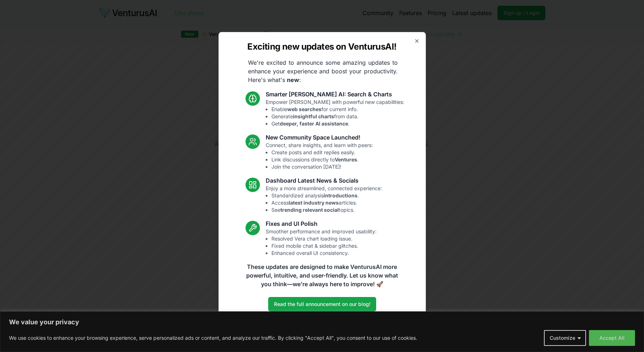  What do you see at coordinates (314, 123) in the screenshot?
I see `strong: deeper, faster AI assistance` at bounding box center [314, 123].